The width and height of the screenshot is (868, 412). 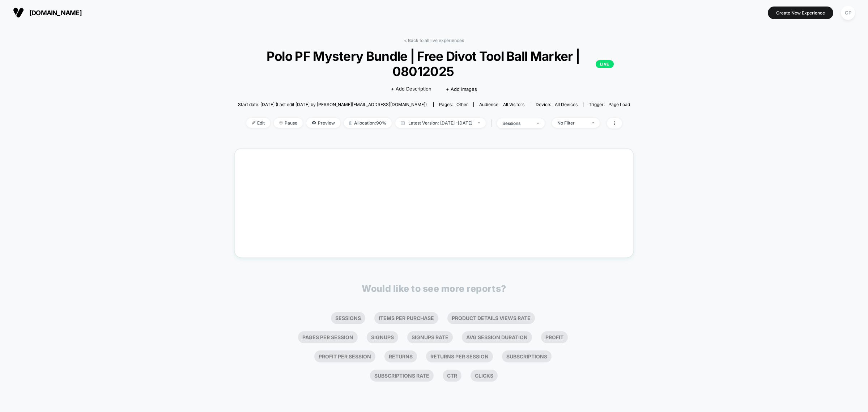 What do you see at coordinates (491, 318) in the screenshot?
I see `li: Product Details Views Rate` at bounding box center [491, 318].